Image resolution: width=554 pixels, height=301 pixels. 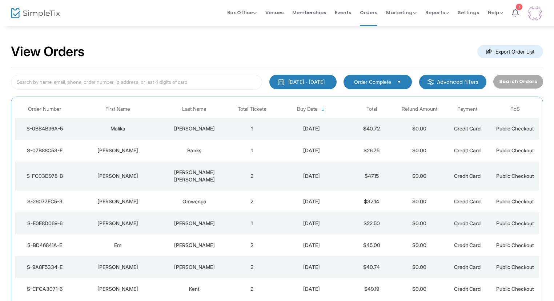 What do you see at coordinates (369, 12) in the screenshot?
I see `span: Orders` at bounding box center [369, 12].